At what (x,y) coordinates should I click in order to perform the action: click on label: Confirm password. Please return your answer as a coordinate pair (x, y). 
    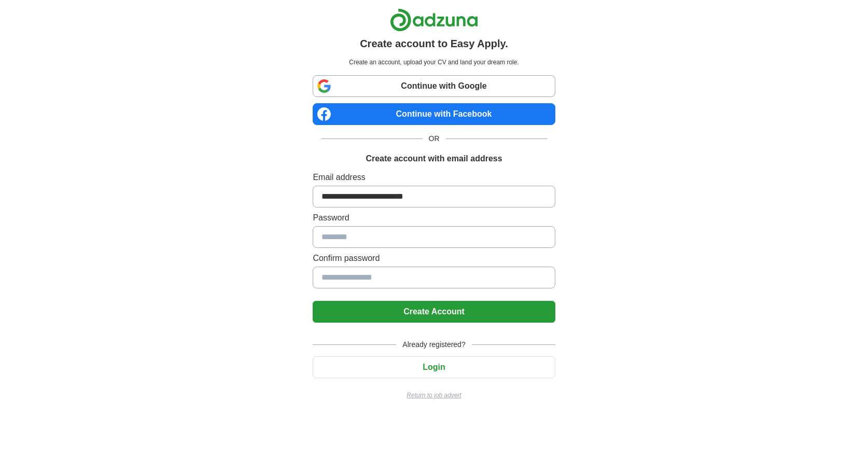
    Looking at the image, I should click on (433, 258).